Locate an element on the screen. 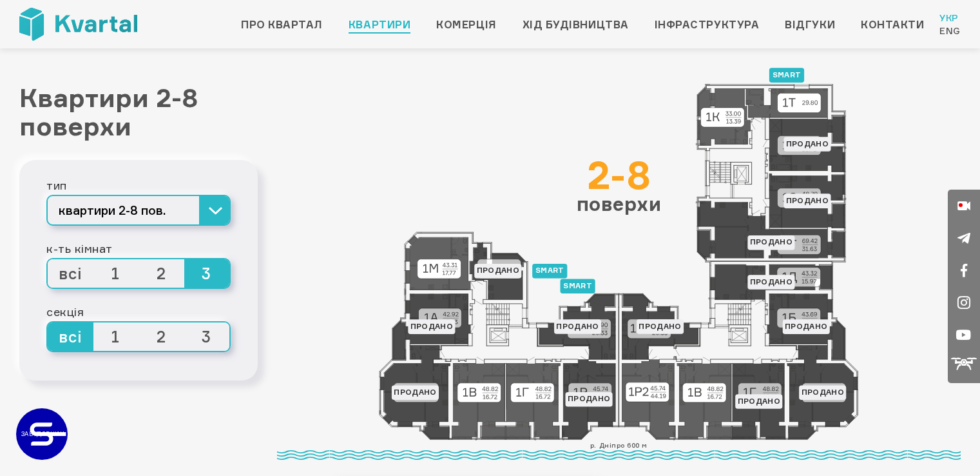 This screenshot has width=980, height=476. div: к-ть кімнат is located at coordinates (139, 248).